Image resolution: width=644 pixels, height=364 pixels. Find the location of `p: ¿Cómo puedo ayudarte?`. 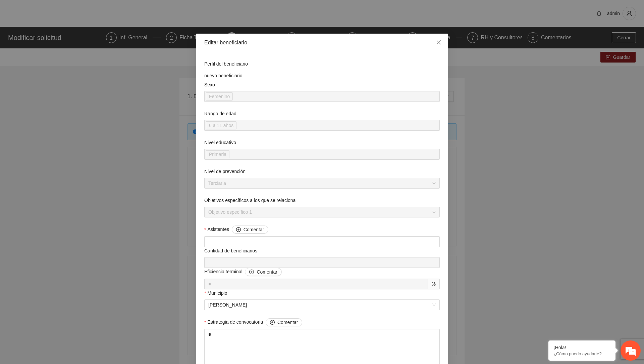

p: ¿Cómo puedo ayudarte? is located at coordinates (582, 354).